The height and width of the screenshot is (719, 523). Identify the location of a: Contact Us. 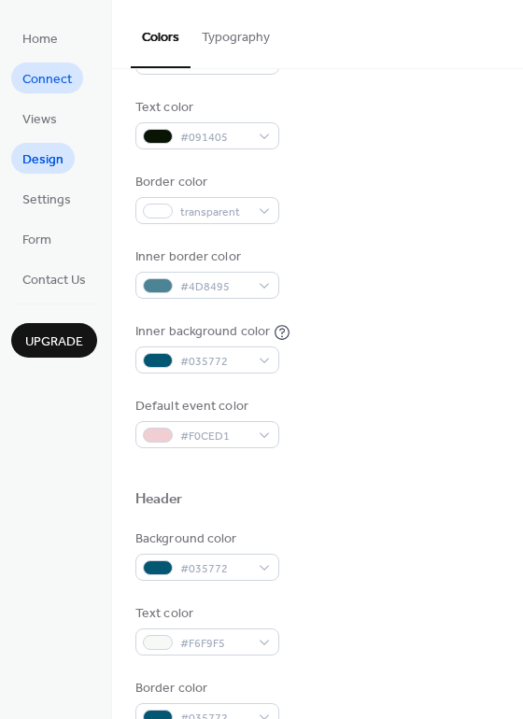
(54, 278).